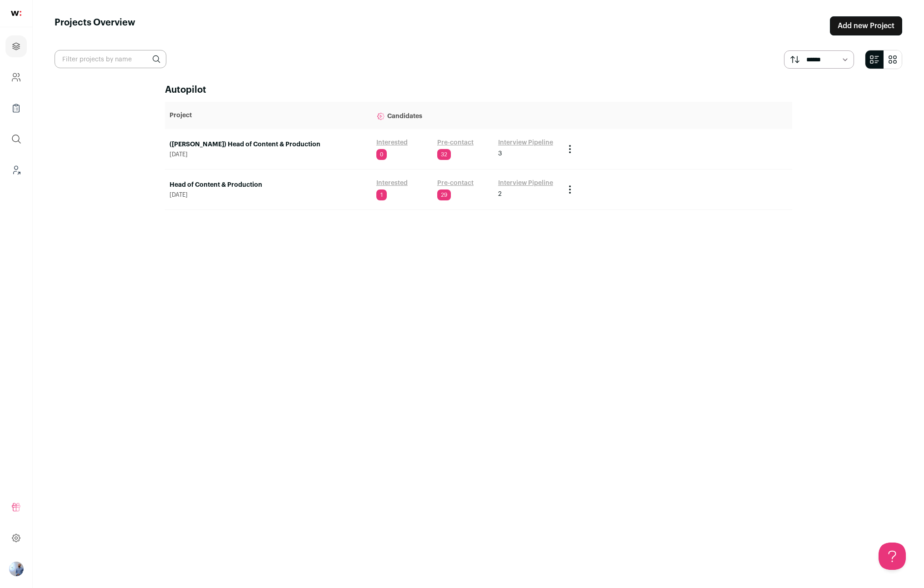  What do you see at coordinates (479, 90) in the screenshot?
I see `h2: Autopilot` at bounding box center [479, 90].